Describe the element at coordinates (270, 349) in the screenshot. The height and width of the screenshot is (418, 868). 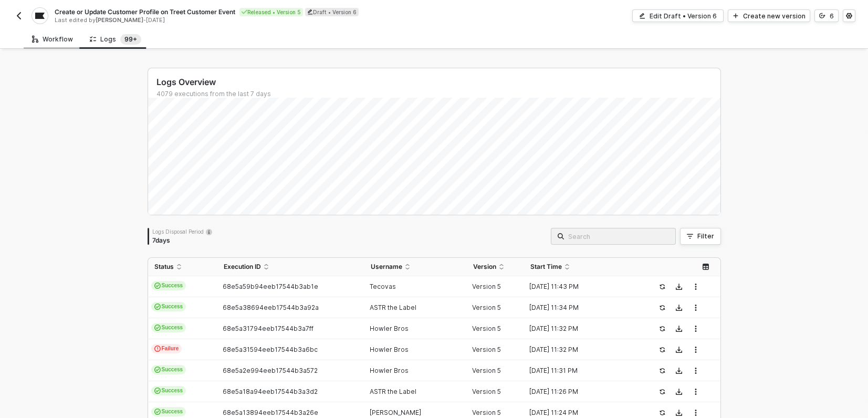
I see `span: 68e5a31594eeb17544b3a6bc` at that location.